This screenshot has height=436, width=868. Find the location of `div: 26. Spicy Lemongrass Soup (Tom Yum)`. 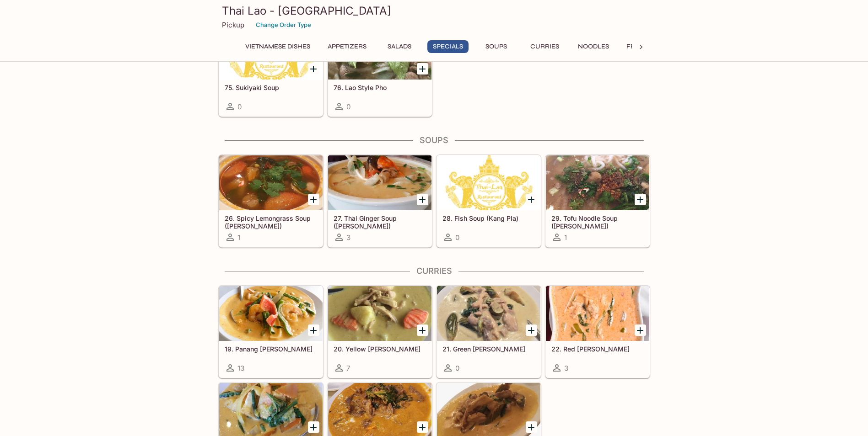

div: 26. Spicy Lemongrass Soup (Tom Yum) is located at coordinates (271, 183).